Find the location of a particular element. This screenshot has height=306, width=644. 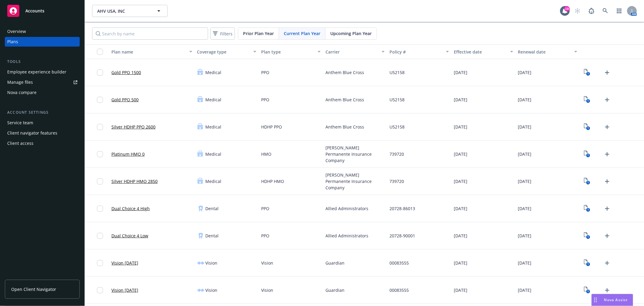

div: Plans is located at coordinates (13, 42).